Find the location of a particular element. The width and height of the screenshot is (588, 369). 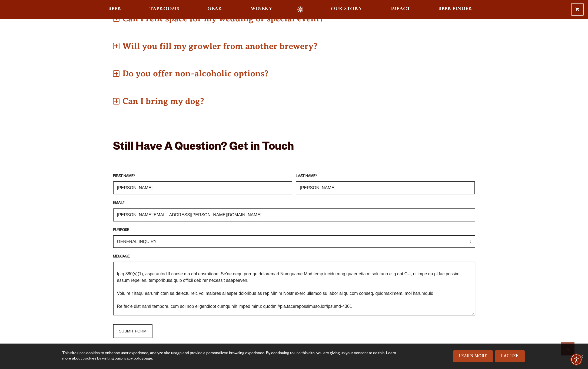

a: Learn More is located at coordinates (473, 356).